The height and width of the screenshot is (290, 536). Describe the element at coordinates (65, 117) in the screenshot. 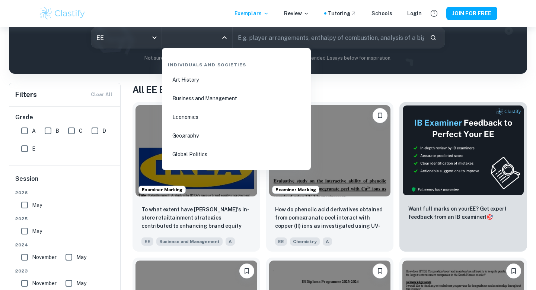

I see `h6: Grade` at that location.